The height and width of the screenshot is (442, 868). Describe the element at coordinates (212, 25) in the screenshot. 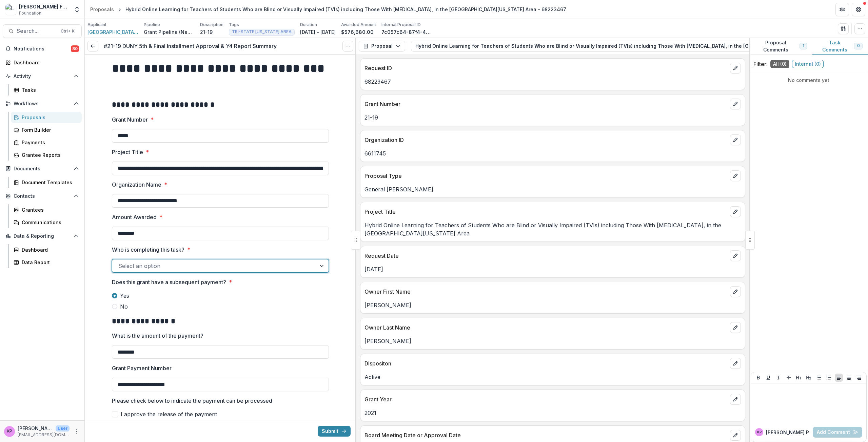

I see `p: Description` at that location.